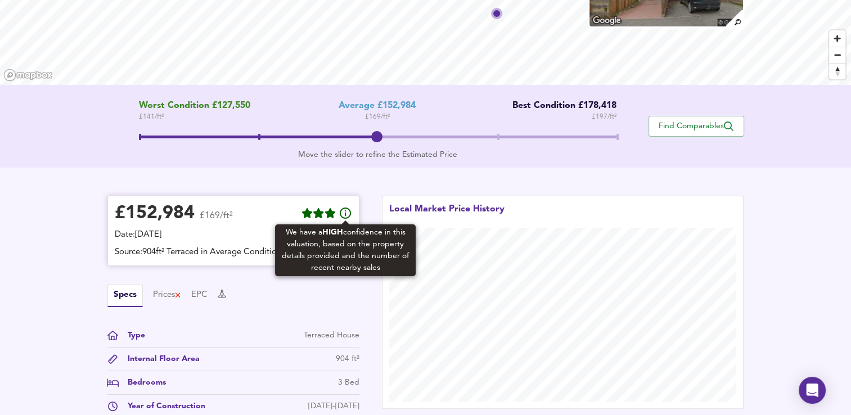  What do you see at coordinates (162, 406) in the screenshot?
I see `div: Year of Construction` at bounding box center [162, 406].